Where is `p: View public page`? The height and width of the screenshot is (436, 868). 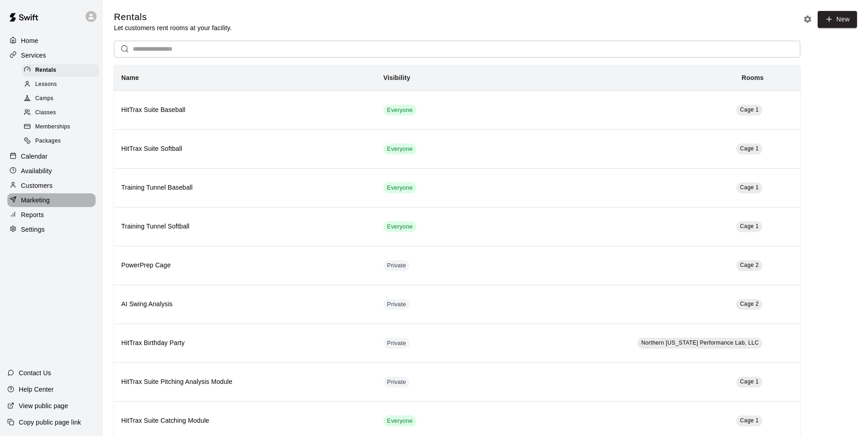 p: View public page is located at coordinates (44, 406).